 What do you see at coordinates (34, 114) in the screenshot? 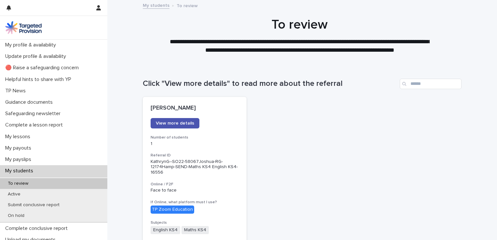
I see `p: Safeguarding newsletter` at bounding box center [34, 114].